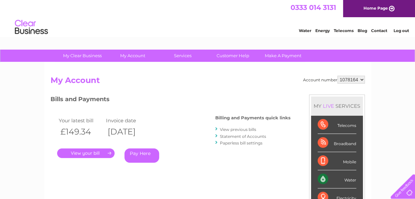 The image size is (415, 199). Describe the element at coordinates (337, 143) in the screenshot. I see `div: Broadband` at that location.